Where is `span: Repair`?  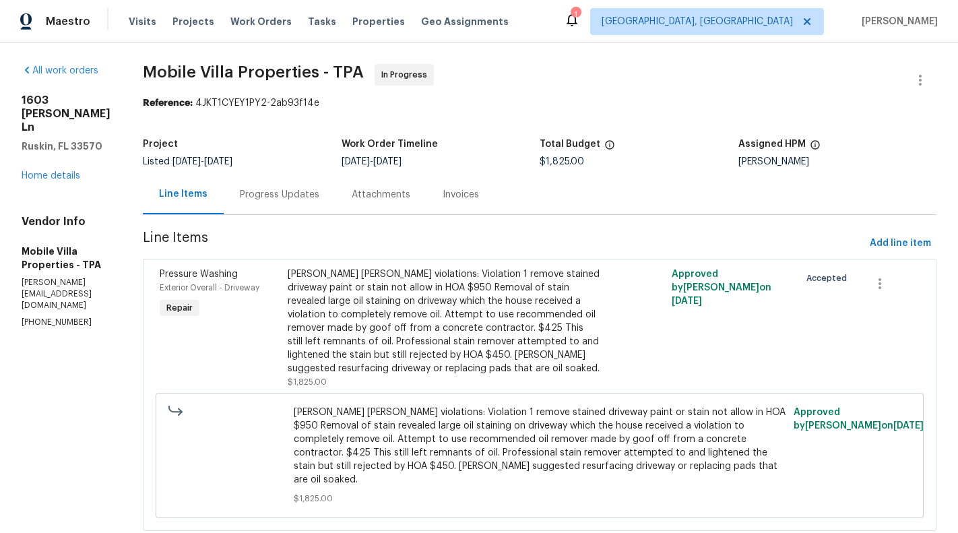
span: Repair is located at coordinates (179, 308).